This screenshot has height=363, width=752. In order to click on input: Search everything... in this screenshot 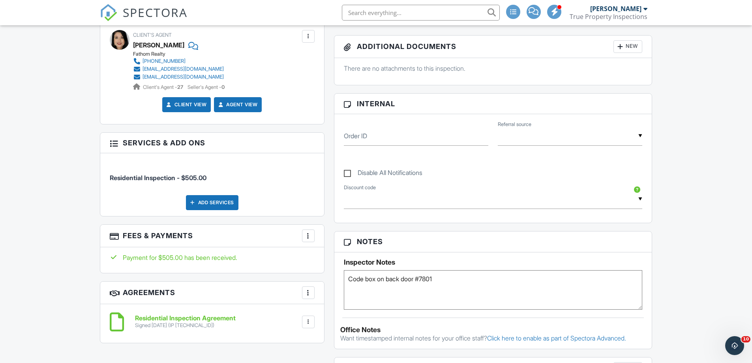, I will do `click(421, 13)`.